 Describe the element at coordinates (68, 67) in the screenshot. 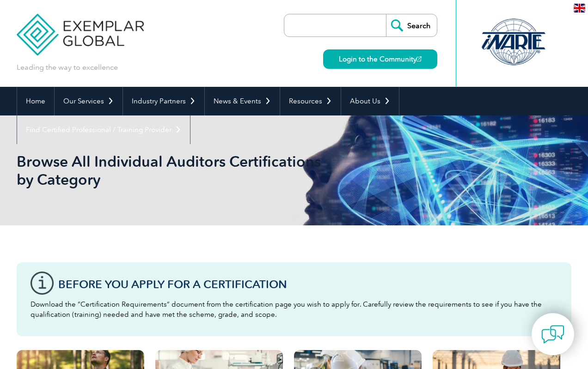

I see `p: Leading the way to excellence` at that location.